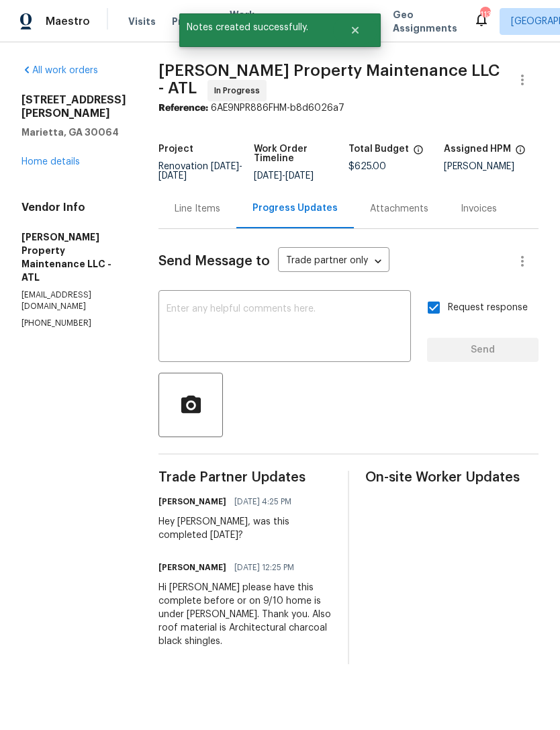  I want to click on div: Invoices, so click(479, 209).